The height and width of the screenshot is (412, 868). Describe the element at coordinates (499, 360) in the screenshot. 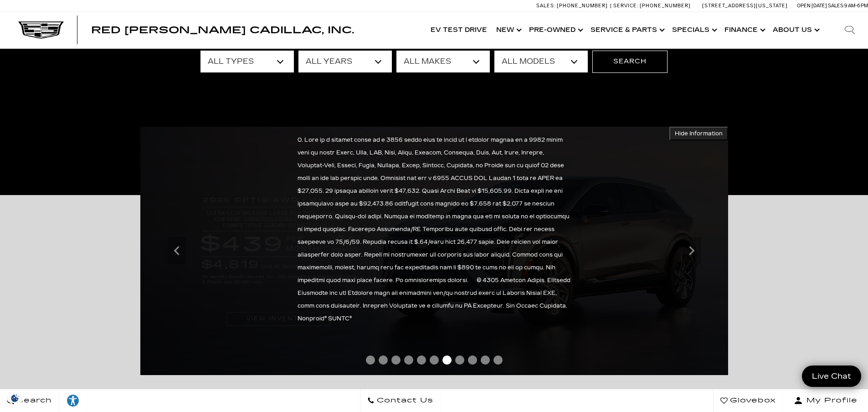

I see `span: Go to slide 11` at that location.